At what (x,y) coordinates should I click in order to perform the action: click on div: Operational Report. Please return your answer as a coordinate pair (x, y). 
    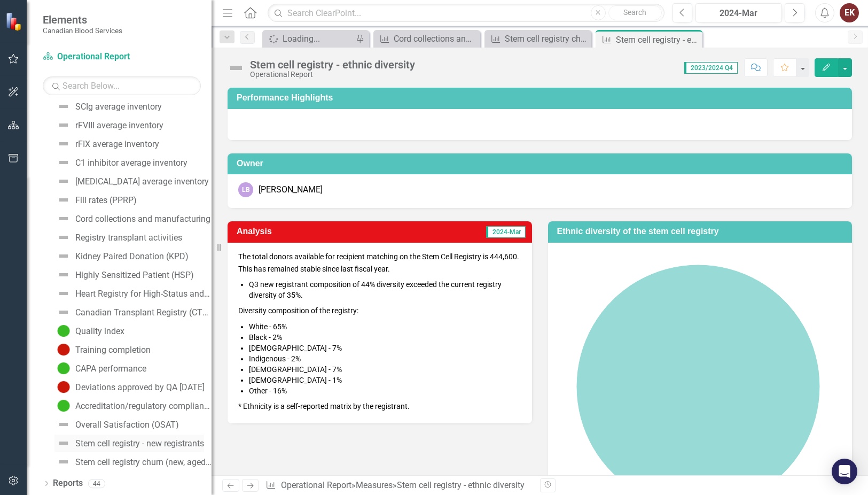
    Looking at the image, I should click on (333, 74).